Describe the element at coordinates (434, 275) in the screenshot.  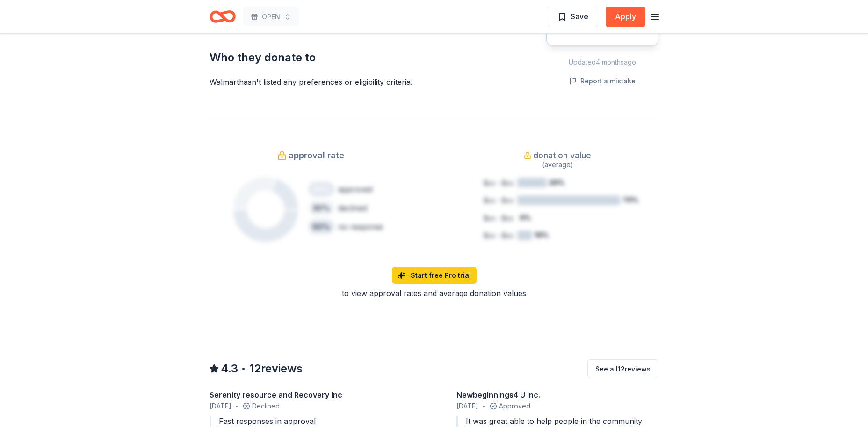
I see `a: Start free Pro trial` at that location.